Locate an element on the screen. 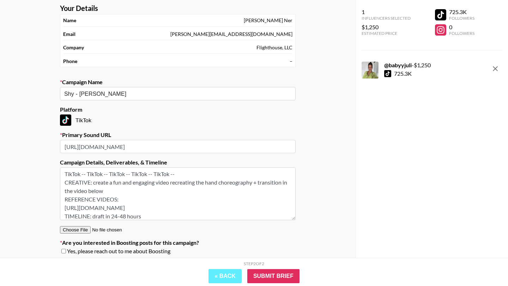 This screenshot has width=508, height=286. div: 1 is located at coordinates (386, 12).